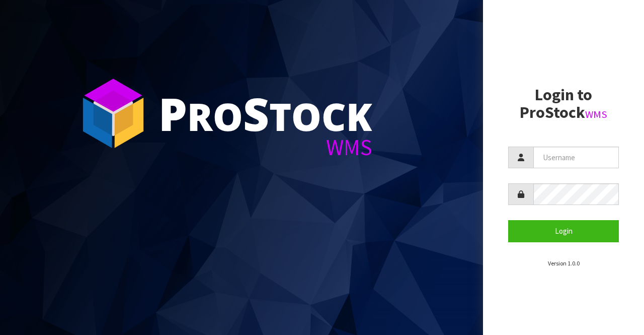 This screenshot has width=644, height=335. What do you see at coordinates (563, 104) in the screenshot?
I see `h2: Login to ProStock` at bounding box center [563, 104].